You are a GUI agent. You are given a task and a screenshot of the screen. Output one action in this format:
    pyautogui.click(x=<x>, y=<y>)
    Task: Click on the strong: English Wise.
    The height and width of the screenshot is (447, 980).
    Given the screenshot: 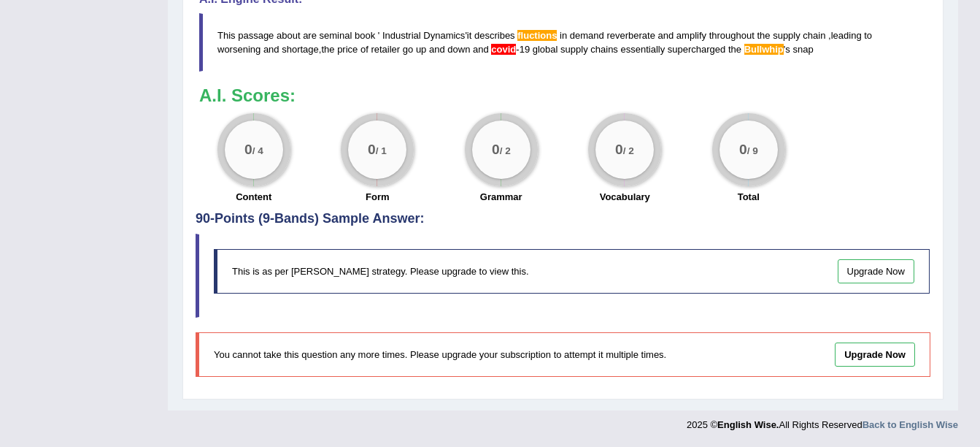 What is the action you would take?
    pyautogui.click(x=748, y=424)
    